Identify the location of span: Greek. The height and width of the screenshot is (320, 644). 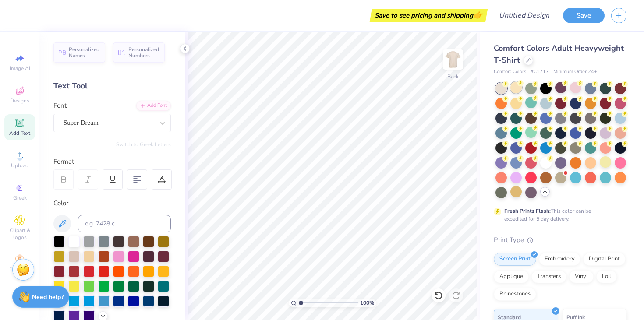
(20, 198).